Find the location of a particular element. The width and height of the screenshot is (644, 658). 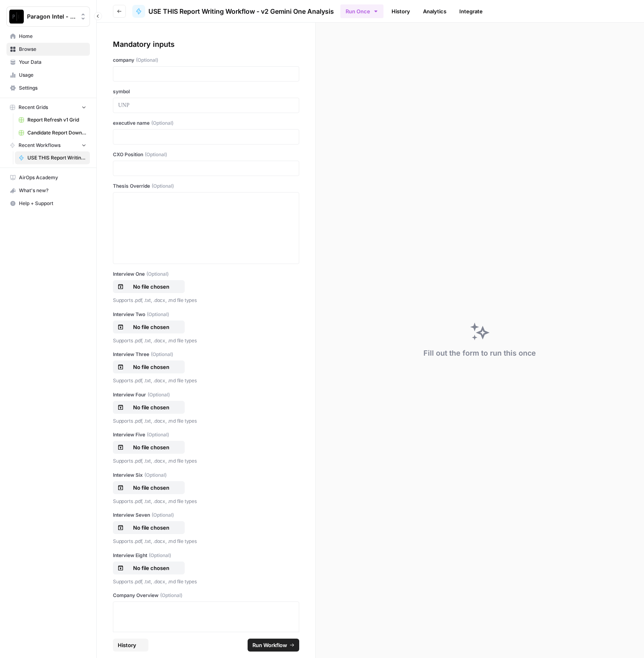

label: Thesis Override is located at coordinates (206, 186).